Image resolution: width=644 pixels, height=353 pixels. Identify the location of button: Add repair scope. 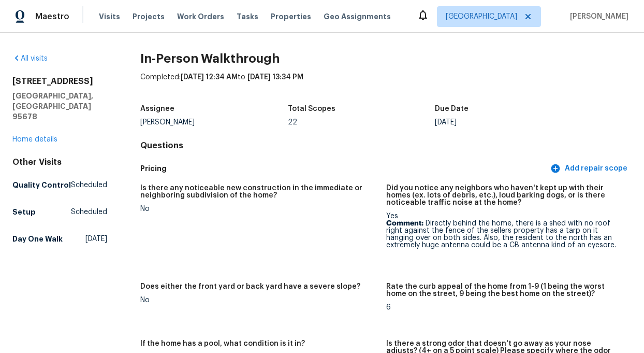
(590, 168).